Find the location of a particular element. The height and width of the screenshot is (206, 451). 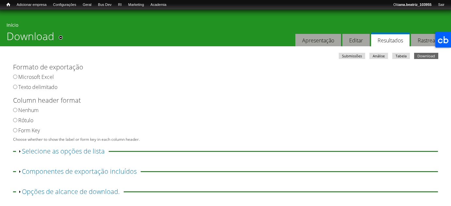

a: Apresentação is located at coordinates (318, 40).